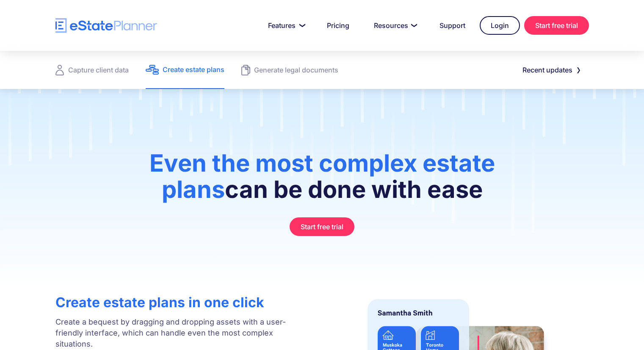  I want to click on a: Resources, so click(394, 26).